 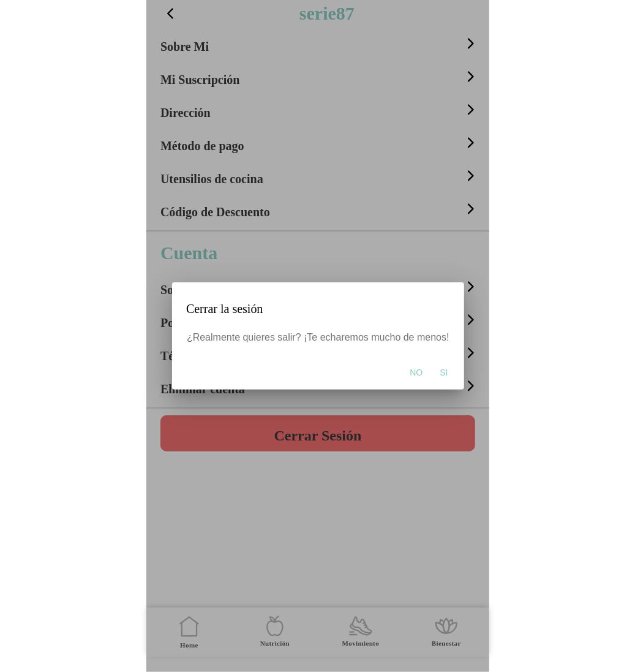 What do you see at coordinates (443, 372) in the screenshot?
I see `button: Si` at bounding box center [443, 372].